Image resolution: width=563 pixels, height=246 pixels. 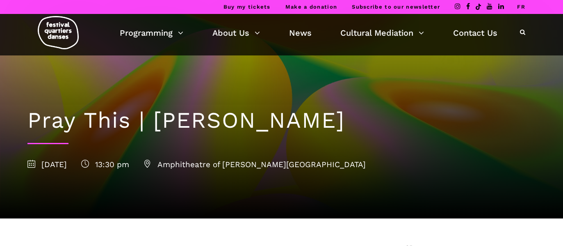 What do you see at coordinates (382, 33) in the screenshot?
I see `a: Cultural Mediation` at bounding box center [382, 33].